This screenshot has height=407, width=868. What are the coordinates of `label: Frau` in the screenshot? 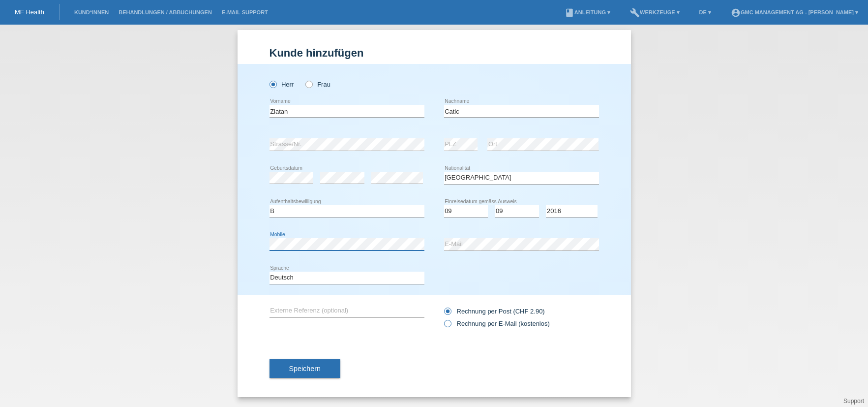 It's located at (318, 84).